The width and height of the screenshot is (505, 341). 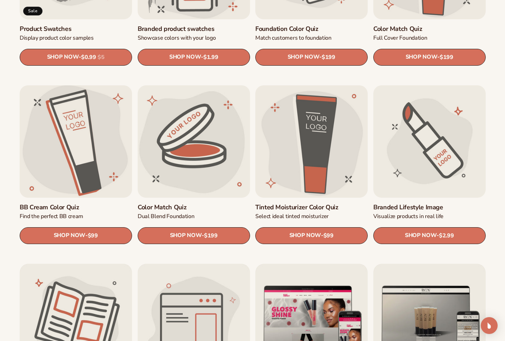 What do you see at coordinates (211, 57) in the screenshot?
I see `span: $1.99` at bounding box center [211, 57].